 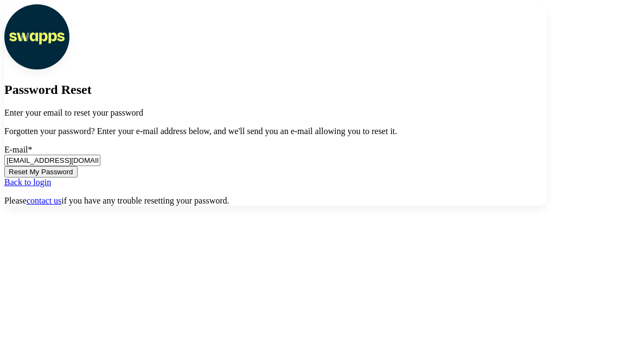 What do you see at coordinates (18, 149) in the screenshot?
I see `label: E-mail` at bounding box center [18, 149].